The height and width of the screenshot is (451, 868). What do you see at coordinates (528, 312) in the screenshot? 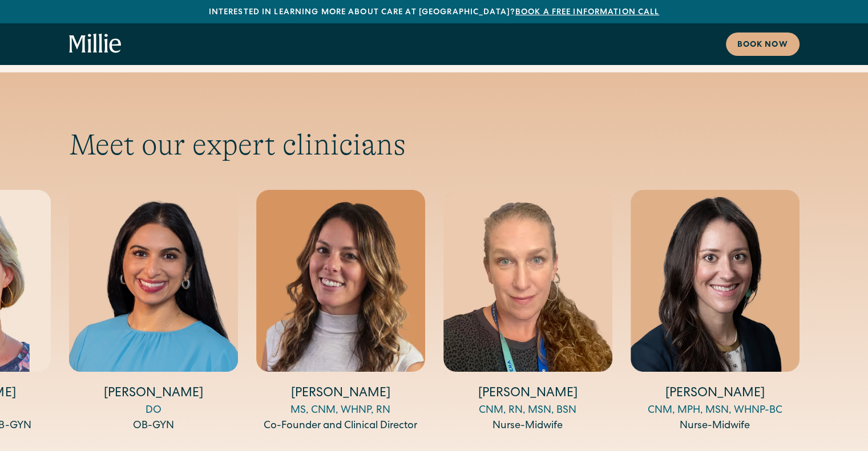
I see `div: 4 / 5` at bounding box center [528, 312].